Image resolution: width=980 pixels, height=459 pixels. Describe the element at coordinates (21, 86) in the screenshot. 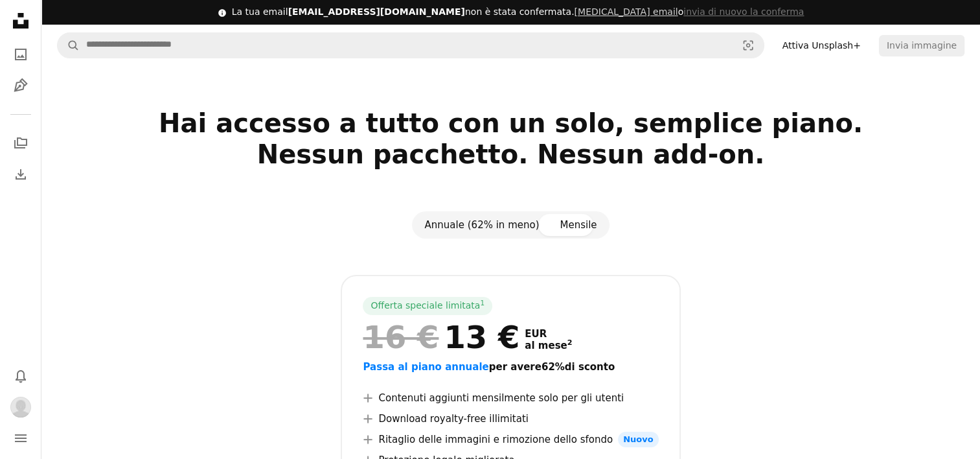

I see `a: Illustrazioni` at that location.